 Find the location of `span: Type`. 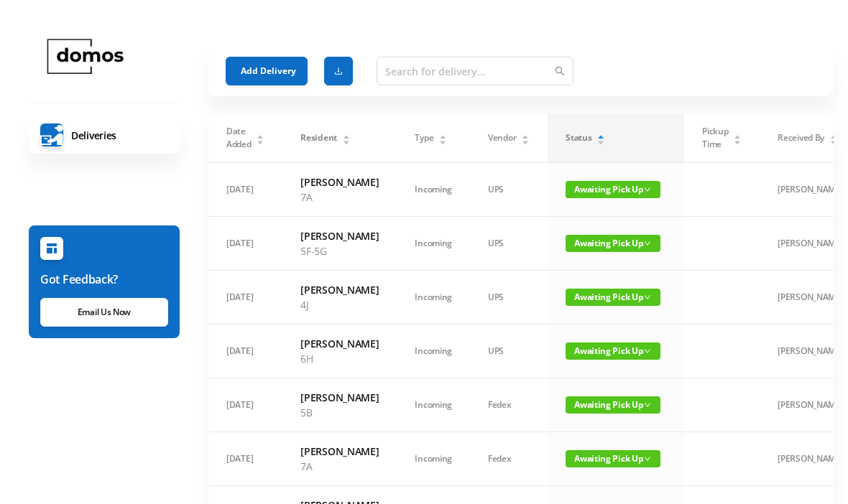

span: Type is located at coordinates (424, 138).